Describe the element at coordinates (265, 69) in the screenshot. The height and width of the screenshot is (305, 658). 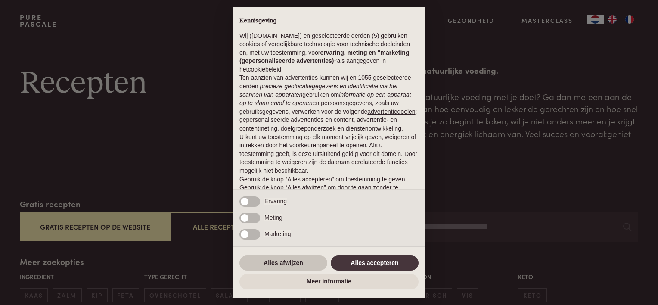
I see `a: cookiebeleid` at that location.